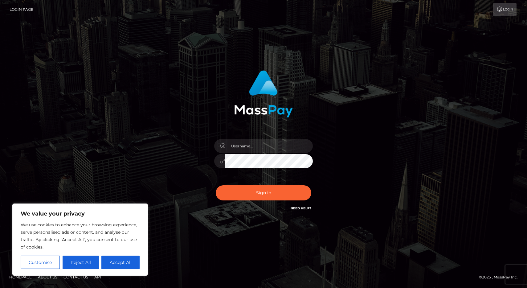  I want to click on p: We use cookies to enhance your browsing experience, serve personalised ads or content, and analys..., so click(80, 236).